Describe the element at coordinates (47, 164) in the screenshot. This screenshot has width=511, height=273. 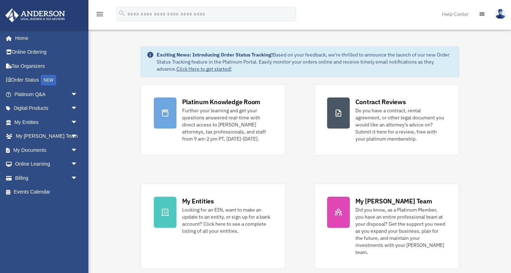
I see `a: Online Learningarrow_drop_down` at that location.